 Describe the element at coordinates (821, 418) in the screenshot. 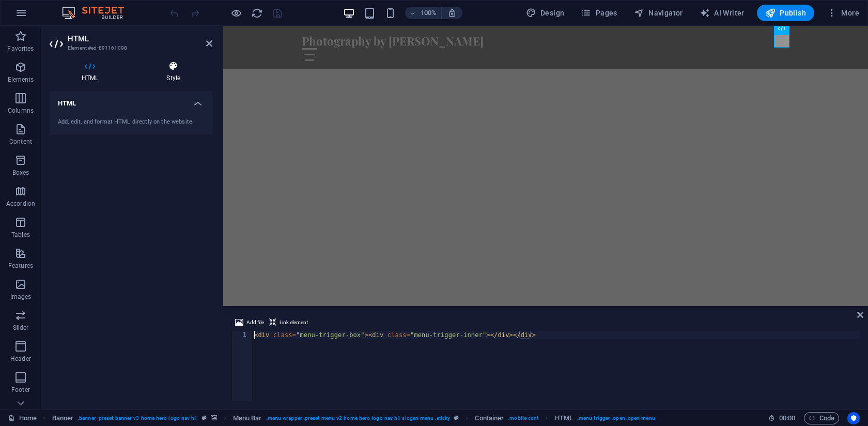

I see `button: Code` at that location.